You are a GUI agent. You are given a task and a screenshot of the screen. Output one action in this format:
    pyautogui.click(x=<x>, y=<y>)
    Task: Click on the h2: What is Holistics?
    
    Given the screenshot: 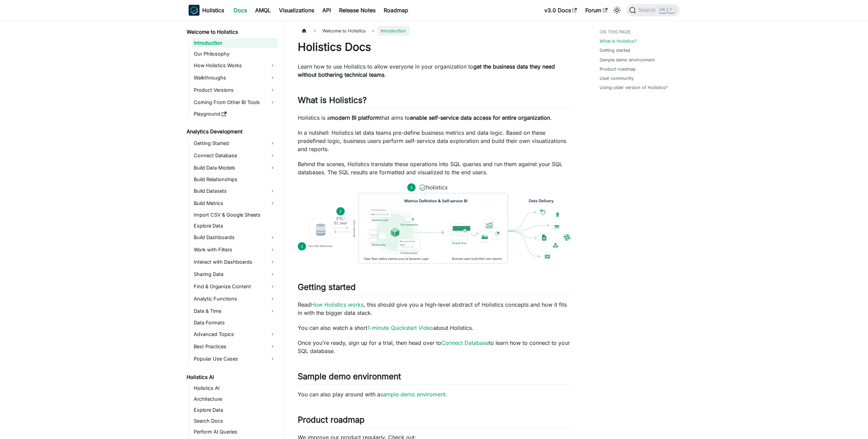 What is the action you would take?
    pyautogui.click(x=435, y=102)
    